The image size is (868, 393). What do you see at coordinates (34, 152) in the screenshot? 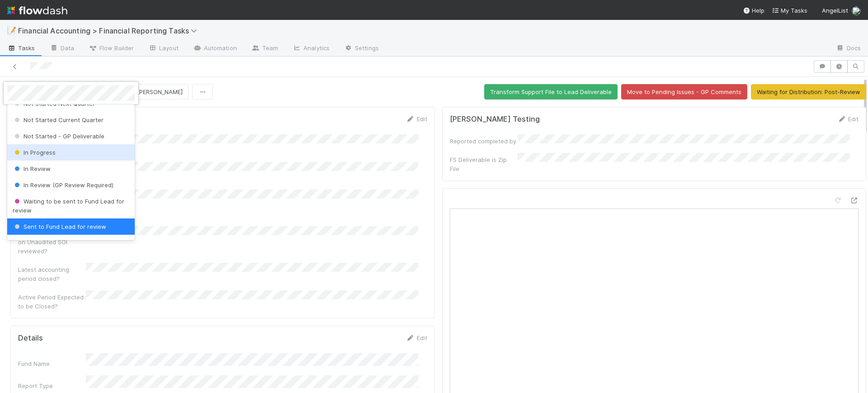
I see `span: In Progress` at bounding box center [34, 152].